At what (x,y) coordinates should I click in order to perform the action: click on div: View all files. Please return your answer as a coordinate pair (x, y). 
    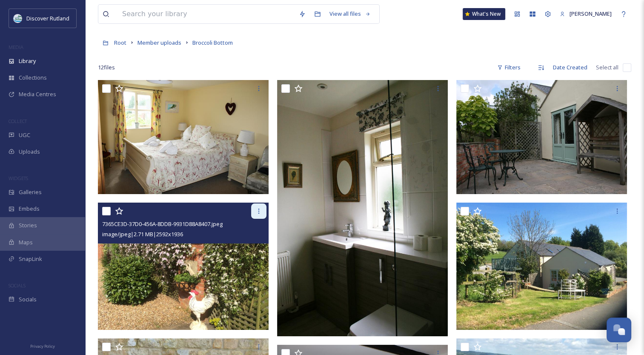
    Looking at the image, I should click on (350, 13).